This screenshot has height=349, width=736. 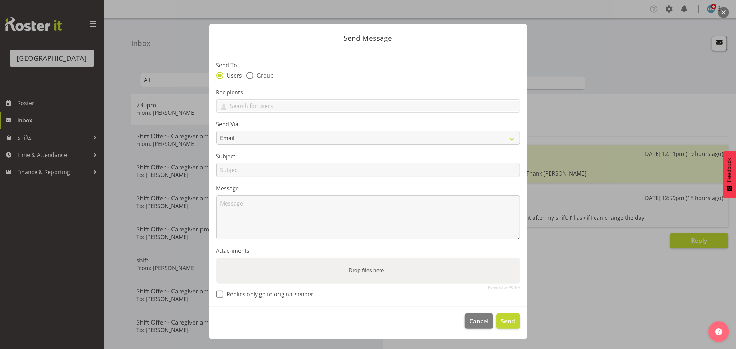 I want to click on button: Cancel, so click(x=479, y=321).